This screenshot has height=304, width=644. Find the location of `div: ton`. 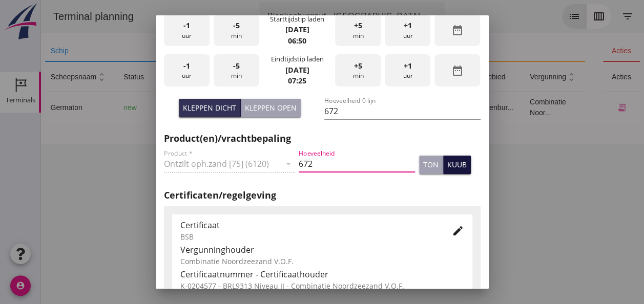

div: ton is located at coordinates (431, 165).